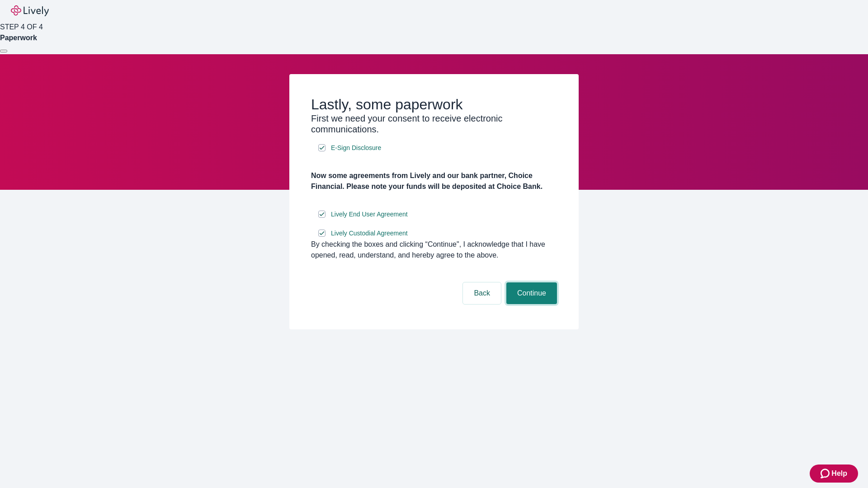 The image size is (868, 488). Describe the element at coordinates (356, 148) in the screenshot. I see `span: E-Sign Disclosure` at that location.